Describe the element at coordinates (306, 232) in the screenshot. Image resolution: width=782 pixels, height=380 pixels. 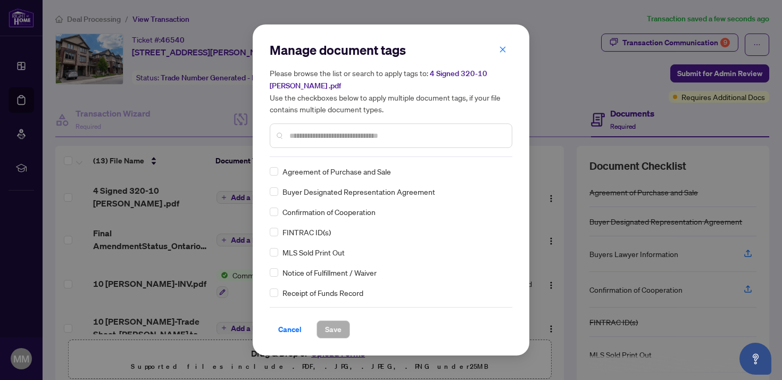
I see `span: FINTRAC ID(s)` at that location.